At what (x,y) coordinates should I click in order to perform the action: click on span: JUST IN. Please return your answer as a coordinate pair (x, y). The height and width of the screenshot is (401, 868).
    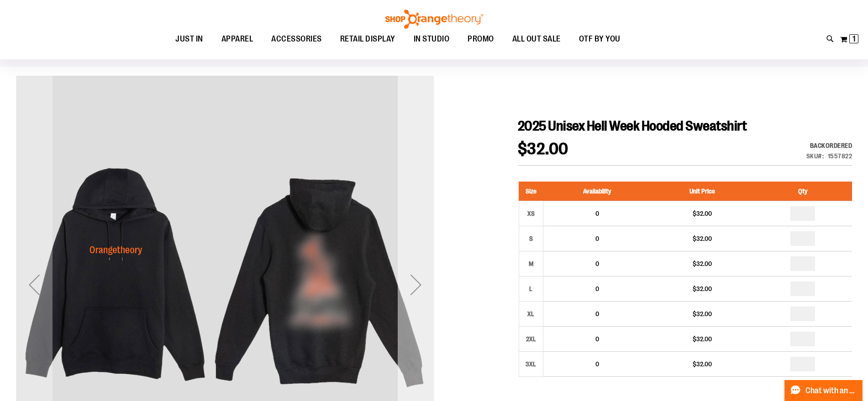
    Looking at the image, I should click on (189, 39).